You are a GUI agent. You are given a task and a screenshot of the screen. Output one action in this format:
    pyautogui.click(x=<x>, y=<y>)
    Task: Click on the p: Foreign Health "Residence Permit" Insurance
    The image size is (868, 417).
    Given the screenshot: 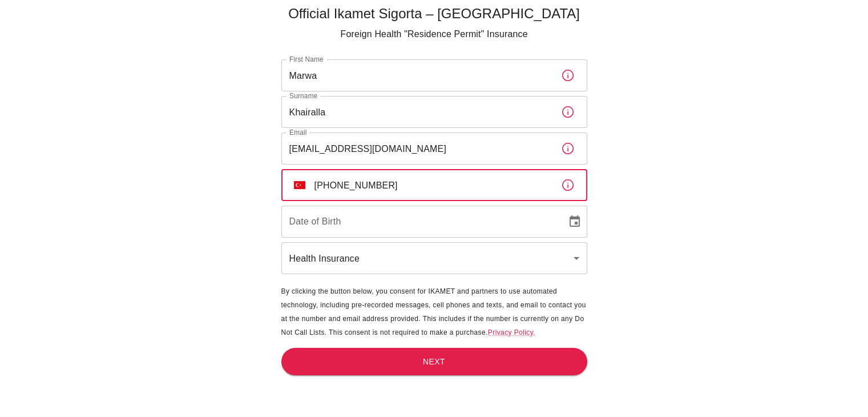 What is the action you would take?
    pyautogui.click(x=434, y=34)
    